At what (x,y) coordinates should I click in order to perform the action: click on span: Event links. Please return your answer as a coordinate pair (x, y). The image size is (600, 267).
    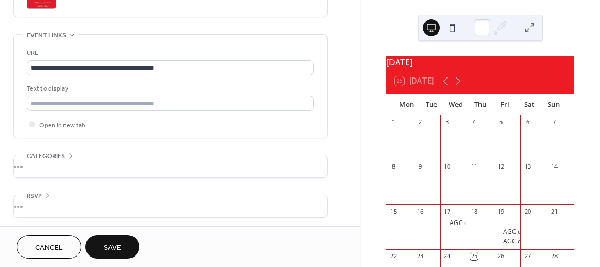
    Looking at the image, I should click on (46, 35).